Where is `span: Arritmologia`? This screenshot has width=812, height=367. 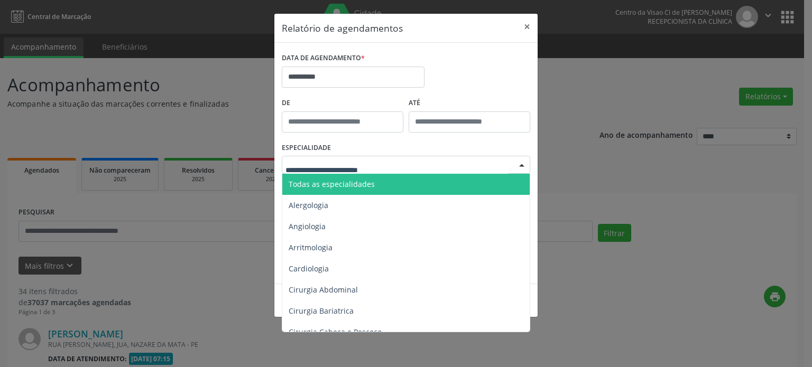
span: Arritmologia is located at coordinates (310, 247).